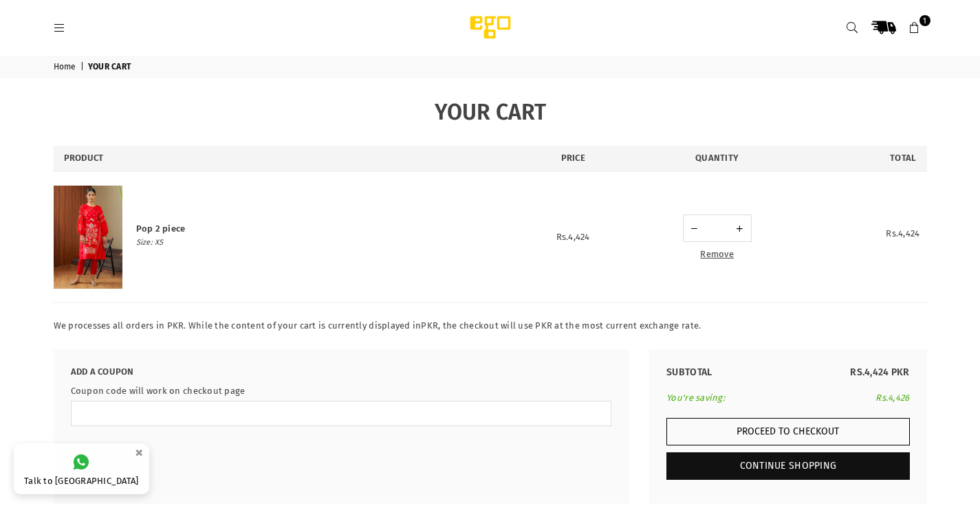 The width and height of the screenshot is (980, 508). Describe the element at coordinates (490, 28) in the screenshot. I see `img: Ego` at that location.